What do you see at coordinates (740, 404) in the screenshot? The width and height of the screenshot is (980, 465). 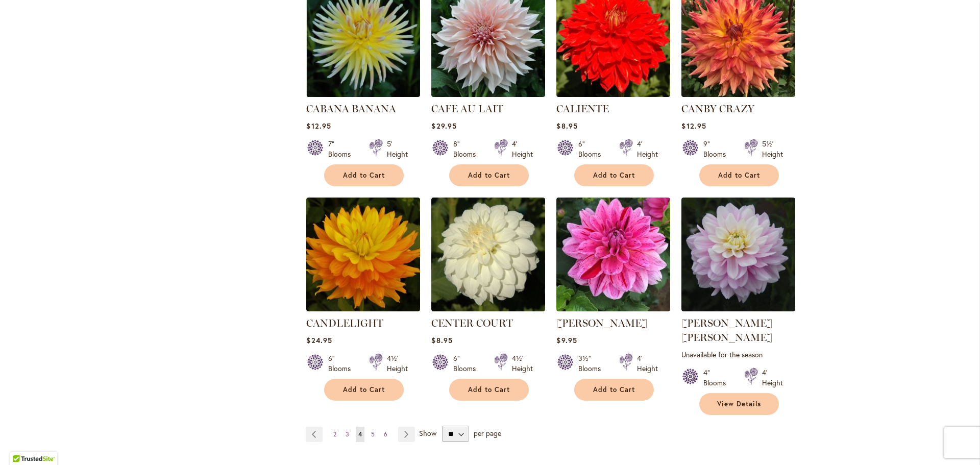 I see `a: View Details` at bounding box center [740, 404].